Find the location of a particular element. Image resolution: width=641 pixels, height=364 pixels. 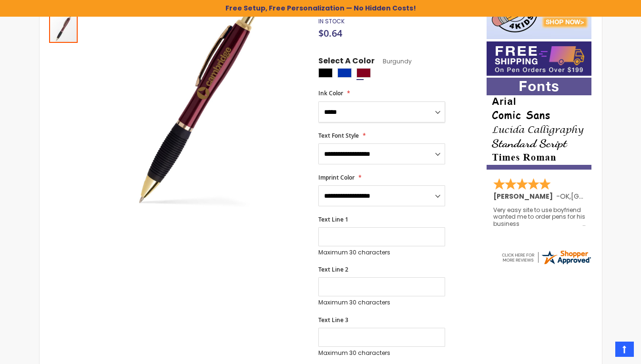

div: Blue is located at coordinates (345, 73).